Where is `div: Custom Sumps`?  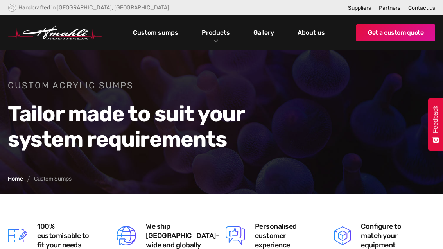 div: Custom Sumps is located at coordinates (53, 179).